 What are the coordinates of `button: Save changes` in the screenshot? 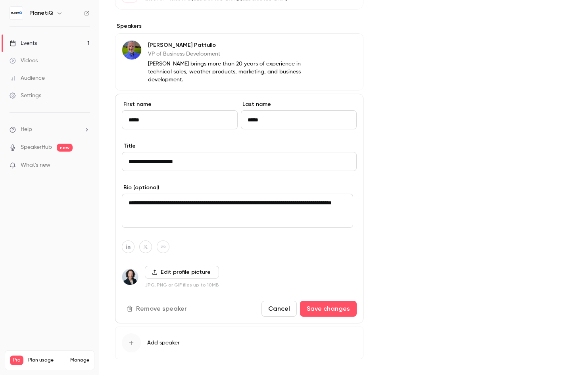 It's located at (328, 309).